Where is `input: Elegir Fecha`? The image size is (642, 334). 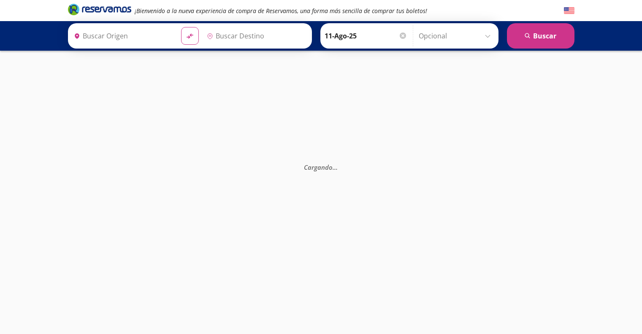
input: Elegir Fecha is located at coordinates (366, 36).